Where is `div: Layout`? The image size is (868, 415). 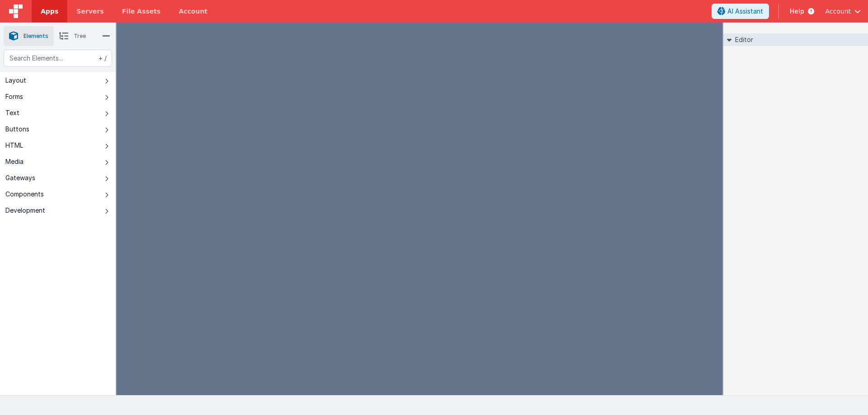
div: Layout is located at coordinates (16, 80).